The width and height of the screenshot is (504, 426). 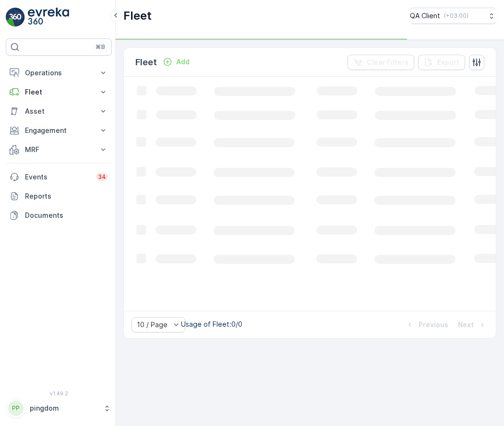 I want to click on button: Clear Filters, so click(x=381, y=63).